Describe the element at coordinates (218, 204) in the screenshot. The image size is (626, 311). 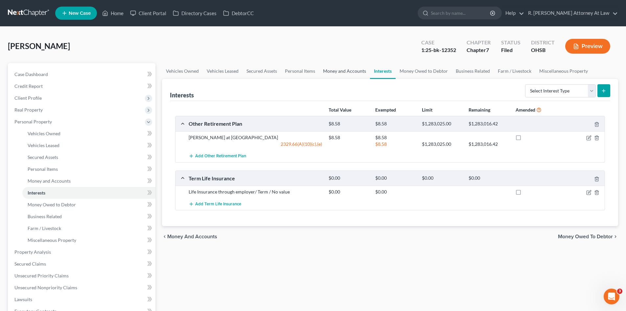
I see `span: Add Term Life Insurance` at that location.